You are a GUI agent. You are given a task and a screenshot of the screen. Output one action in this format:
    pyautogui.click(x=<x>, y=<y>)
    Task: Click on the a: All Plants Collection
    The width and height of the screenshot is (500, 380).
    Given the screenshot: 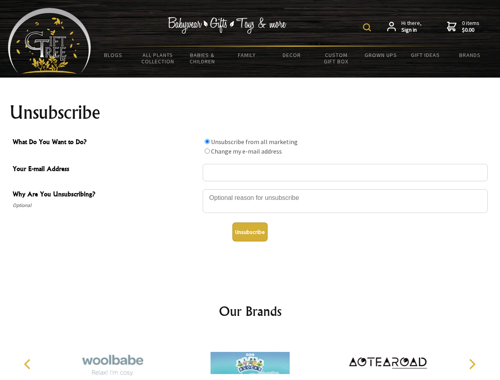 What is the action you would take?
    pyautogui.click(x=158, y=58)
    